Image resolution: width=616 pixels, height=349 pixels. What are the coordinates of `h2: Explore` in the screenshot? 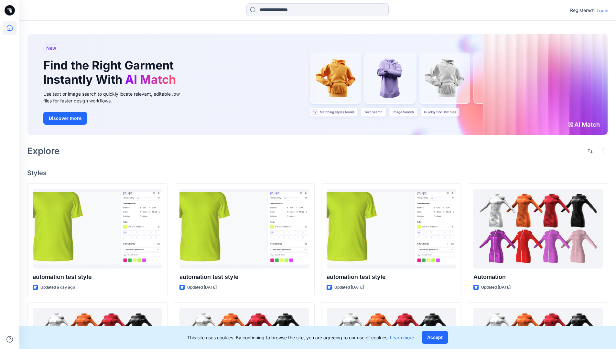 It's located at (43, 151).